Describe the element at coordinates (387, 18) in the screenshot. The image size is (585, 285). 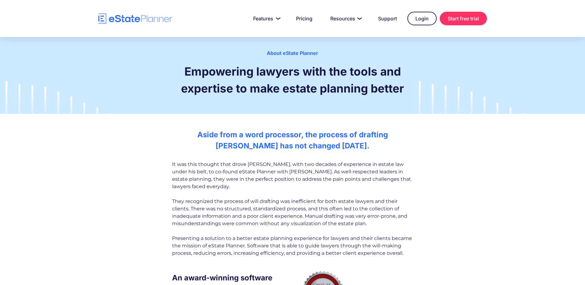
I see `a: Support` at that location.